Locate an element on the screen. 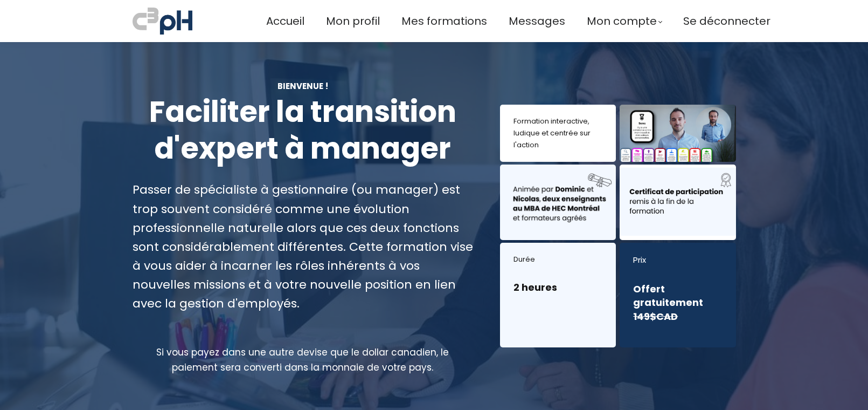  h3: 2 heures is located at coordinates (558, 287).